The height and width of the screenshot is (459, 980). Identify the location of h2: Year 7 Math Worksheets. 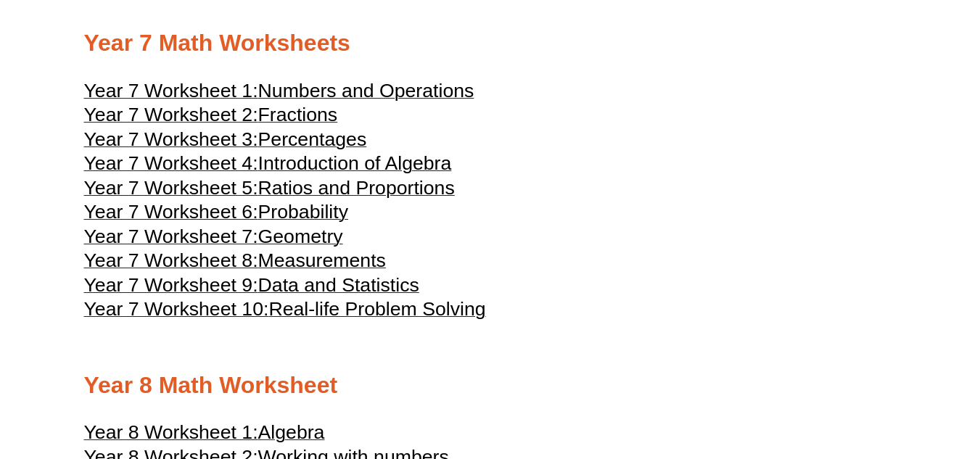
(491, 44).